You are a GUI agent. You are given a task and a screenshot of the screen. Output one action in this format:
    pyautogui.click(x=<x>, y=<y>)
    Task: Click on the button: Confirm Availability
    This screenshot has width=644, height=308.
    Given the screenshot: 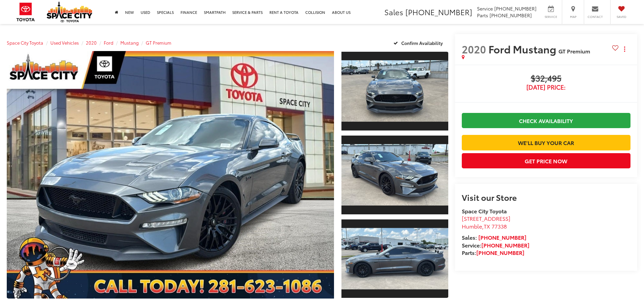 What is the action you would take?
    pyautogui.click(x=419, y=42)
    